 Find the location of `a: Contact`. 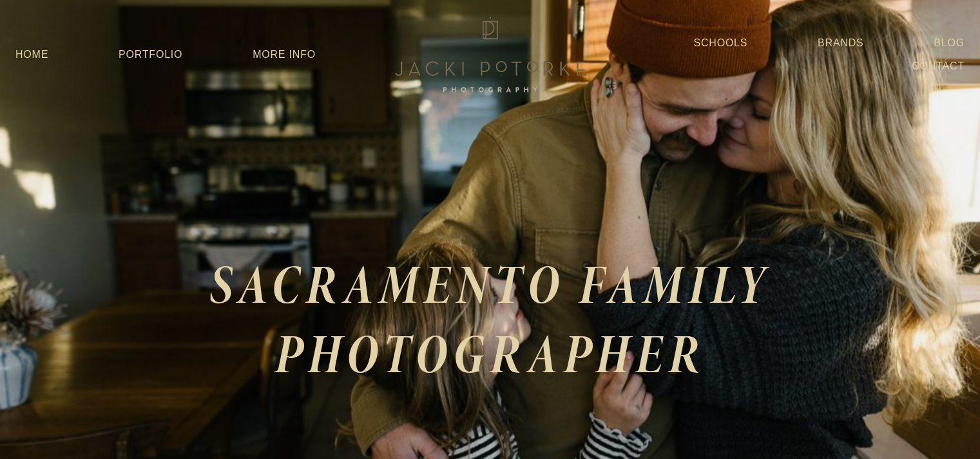

a: Contact is located at coordinates (938, 66).